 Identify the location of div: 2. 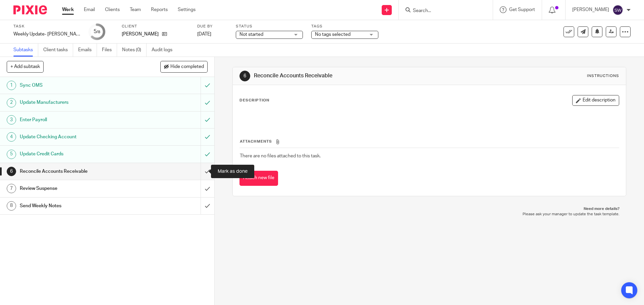
(11, 103).